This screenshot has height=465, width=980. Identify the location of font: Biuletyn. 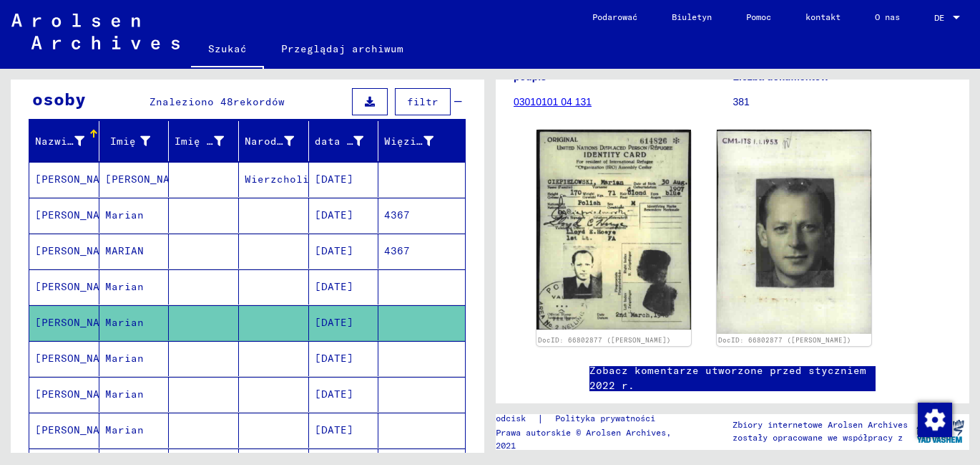
(691, 16).